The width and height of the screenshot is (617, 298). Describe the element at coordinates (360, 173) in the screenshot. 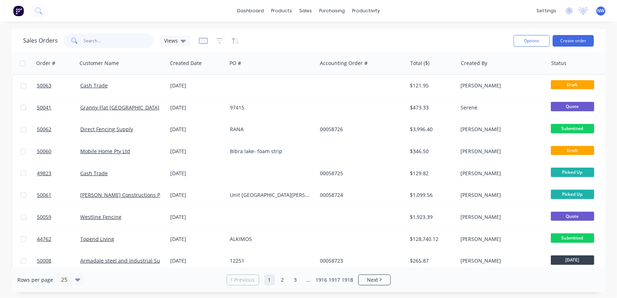

I see `div: 00058725` at that location.